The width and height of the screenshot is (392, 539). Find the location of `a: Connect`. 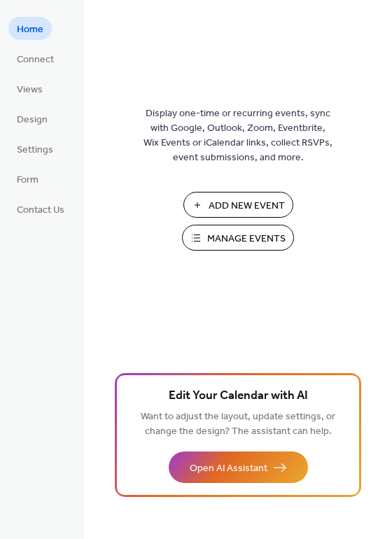

a: Connect is located at coordinates (35, 58).